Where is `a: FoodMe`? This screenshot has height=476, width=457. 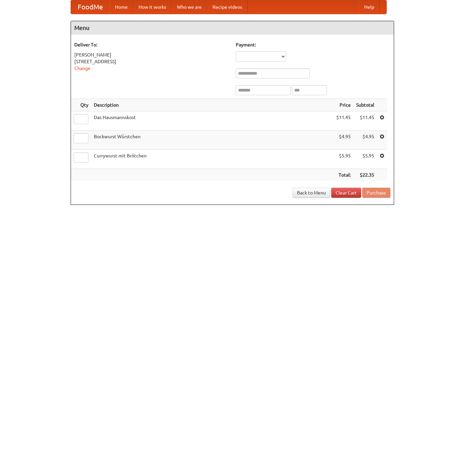
a: FoodMe is located at coordinates (90, 7).